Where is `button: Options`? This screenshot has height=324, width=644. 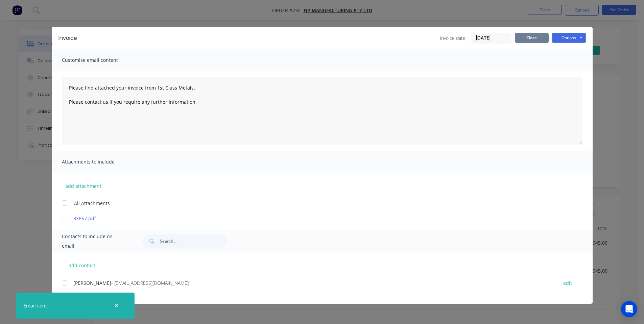
button: Options is located at coordinates (569, 38).